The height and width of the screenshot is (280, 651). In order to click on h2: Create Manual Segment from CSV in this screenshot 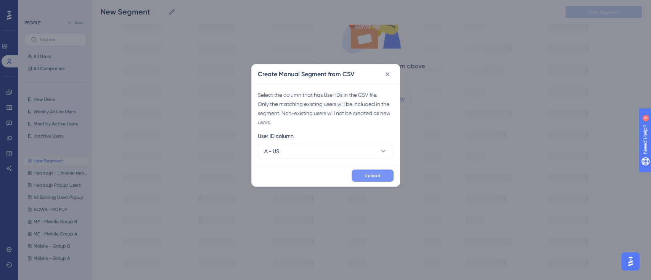, I will do `click(306, 74)`.